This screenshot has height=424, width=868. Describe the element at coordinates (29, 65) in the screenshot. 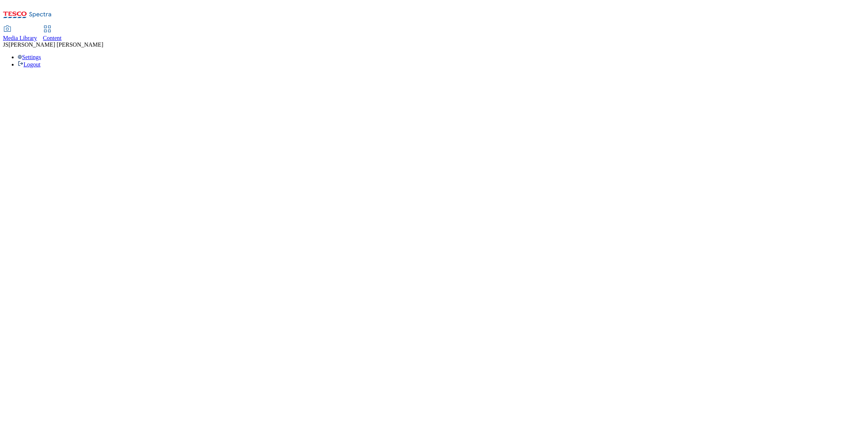

I see `a: Logout` at that location.